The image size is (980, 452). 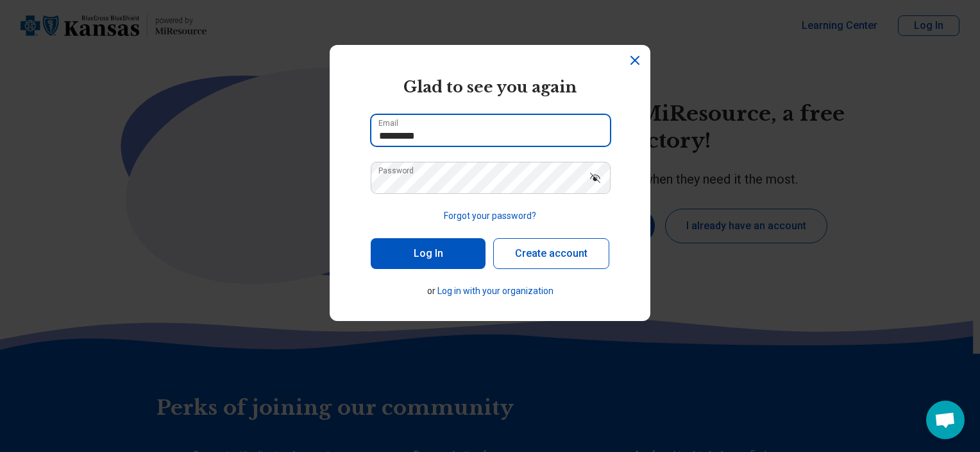 What do you see at coordinates (595, 177) in the screenshot?
I see `button: Show password` at bounding box center [595, 177].